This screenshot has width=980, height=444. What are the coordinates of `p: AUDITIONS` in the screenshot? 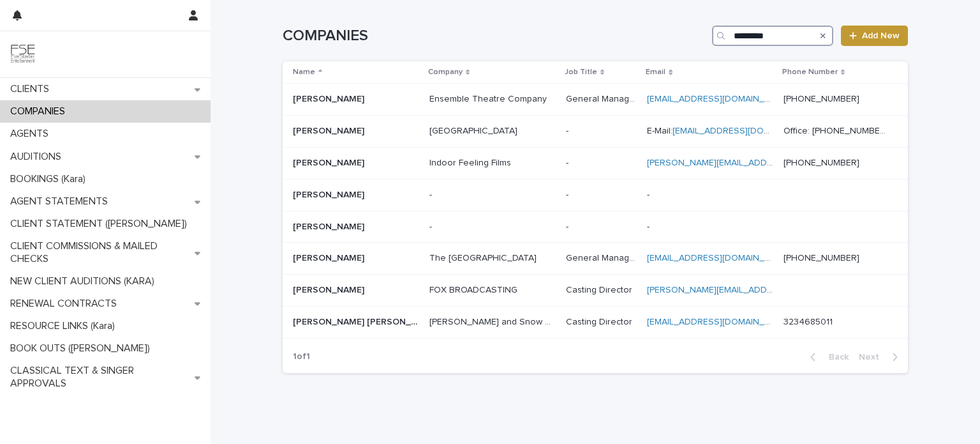 It's located at (38, 156).